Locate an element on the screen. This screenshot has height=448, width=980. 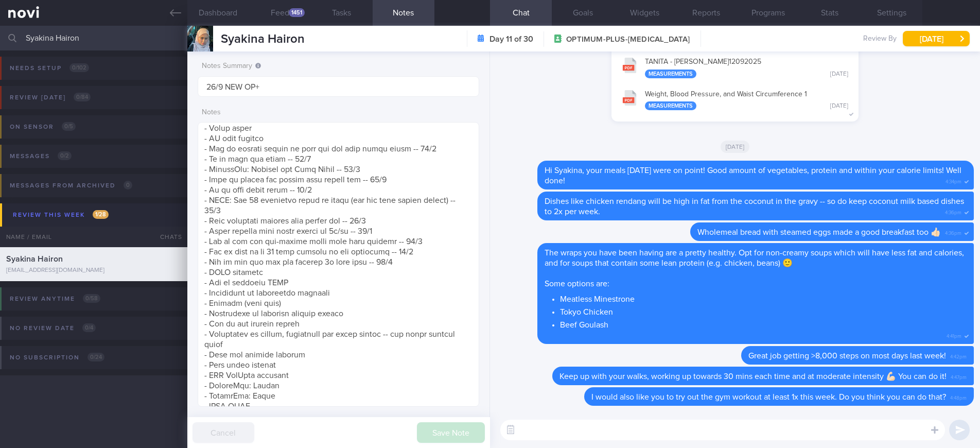
span: 0 / 84 is located at coordinates (82, 96).